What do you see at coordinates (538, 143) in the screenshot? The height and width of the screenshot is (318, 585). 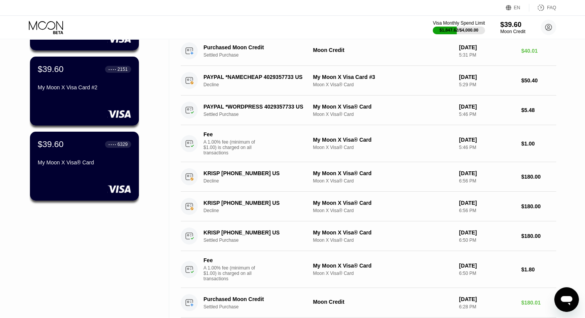 I see `div: $1.00` at bounding box center [538, 143].